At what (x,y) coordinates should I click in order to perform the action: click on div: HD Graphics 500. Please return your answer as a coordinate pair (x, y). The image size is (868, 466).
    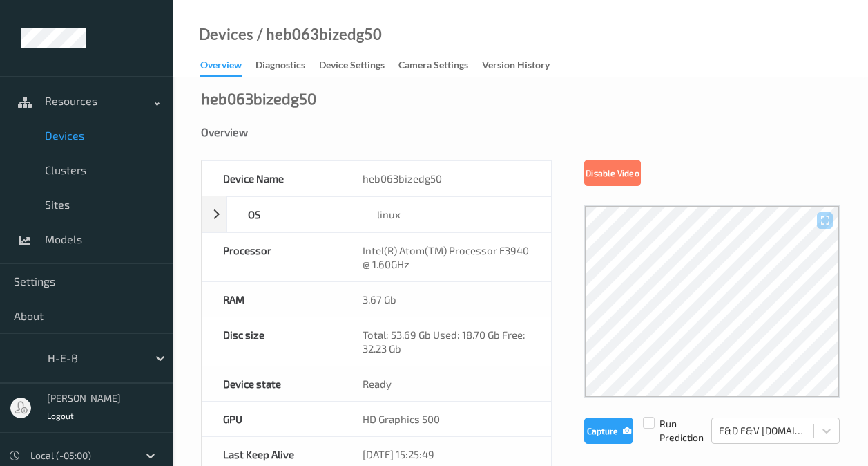
    Looking at the image, I should click on (446, 419).